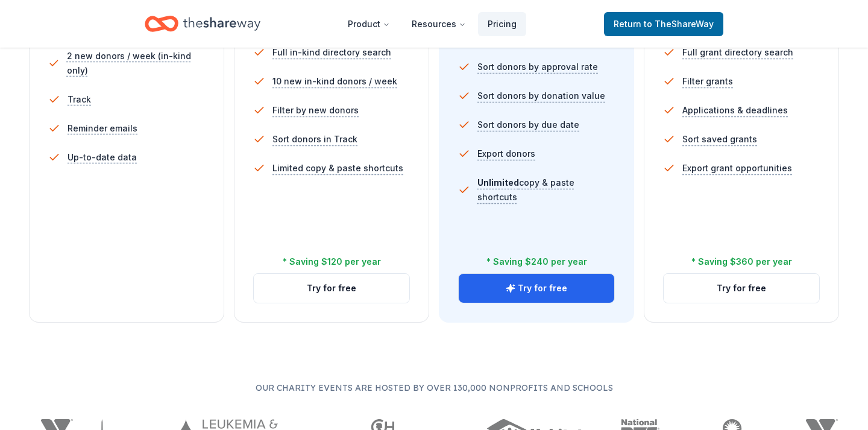  I want to click on span: Sort donors by approval rate, so click(538, 67).